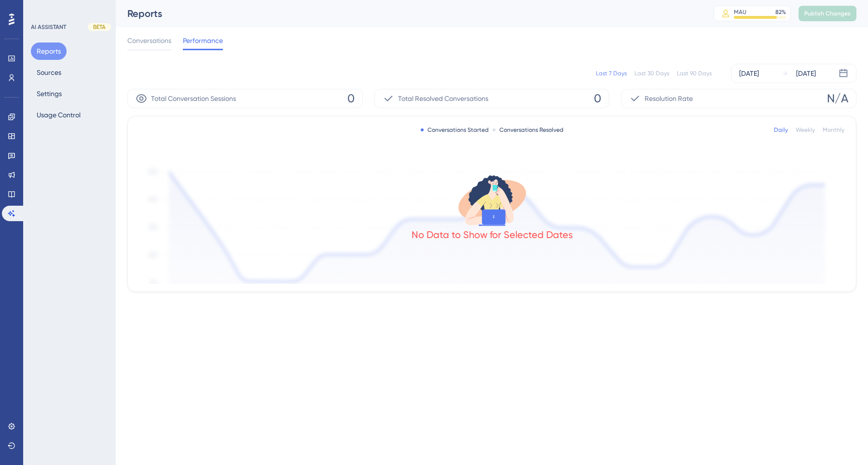  I want to click on span: N/A, so click(838, 98).